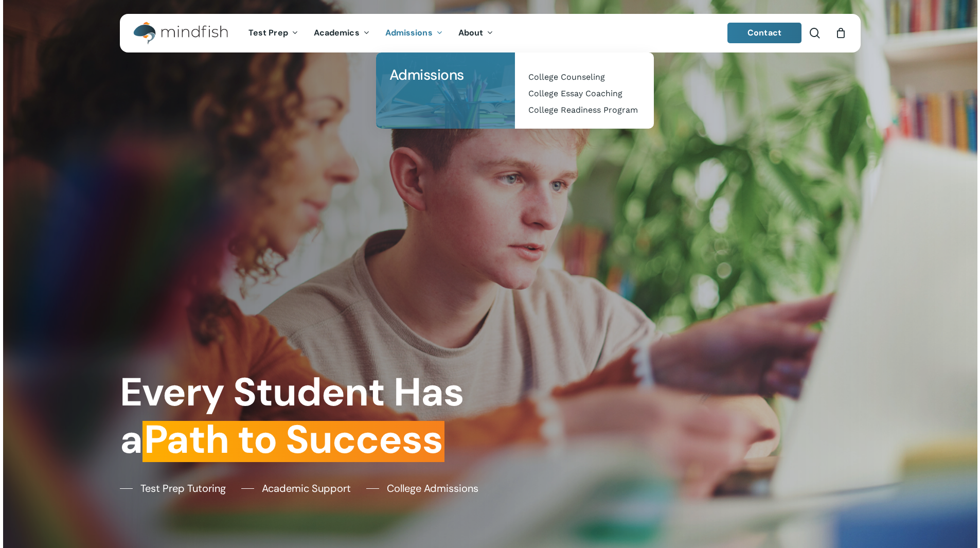  What do you see at coordinates (268, 33) in the screenshot?
I see `span: Test Prep` at bounding box center [268, 33].